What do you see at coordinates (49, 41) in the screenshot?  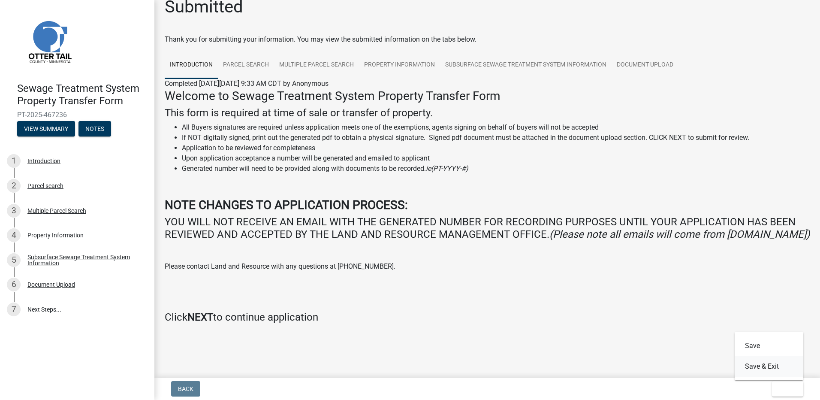 I see `img: Otter Tail County, Minnesota` at bounding box center [49, 41].